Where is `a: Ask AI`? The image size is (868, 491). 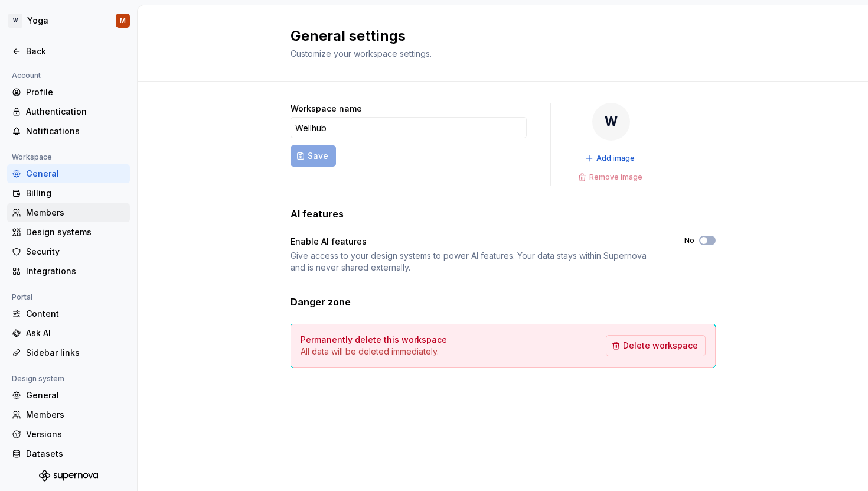 a: Ask AI is located at coordinates (69, 334).